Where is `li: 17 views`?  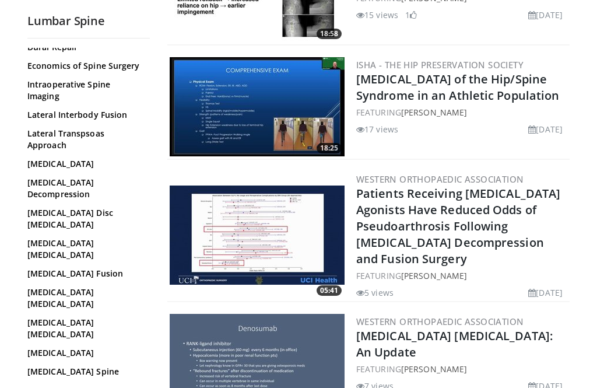
li: 17 views is located at coordinates (377, 129).